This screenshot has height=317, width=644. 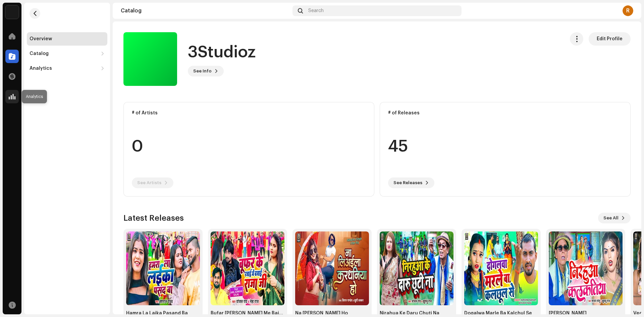 I want to click on img: de0d2825-999c-4937-b35a-9adca56ee094, so click(x=12, y=12).